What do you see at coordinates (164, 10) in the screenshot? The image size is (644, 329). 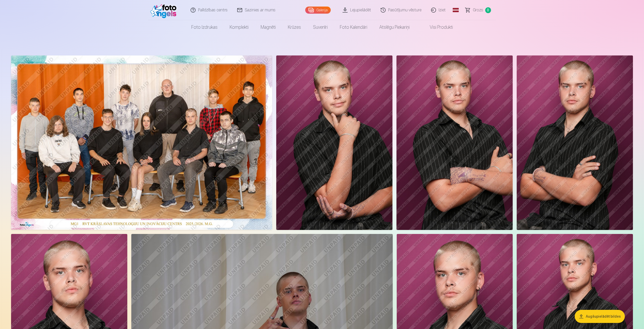 I see `img: /fa1` at bounding box center [164, 10].